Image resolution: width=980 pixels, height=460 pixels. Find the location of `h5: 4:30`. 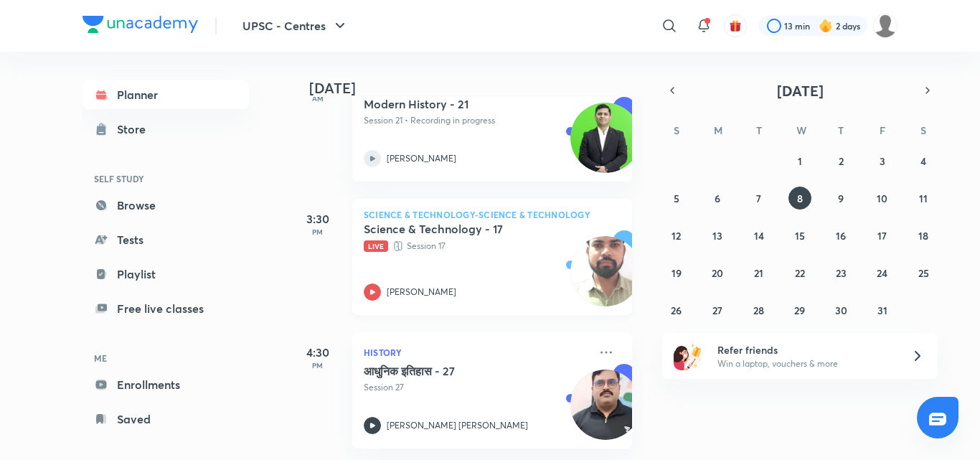

h5: 4:30 is located at coordinates (318, 352).